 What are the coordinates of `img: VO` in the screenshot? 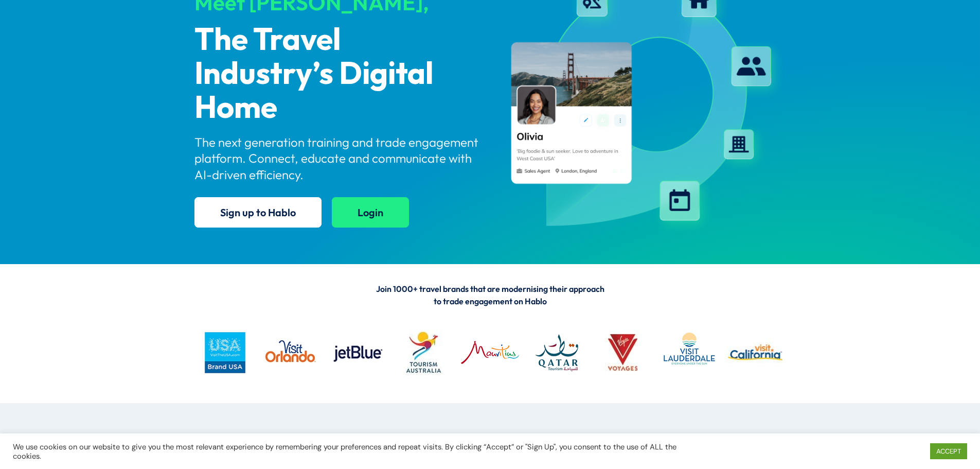 It's located at (290, 352).